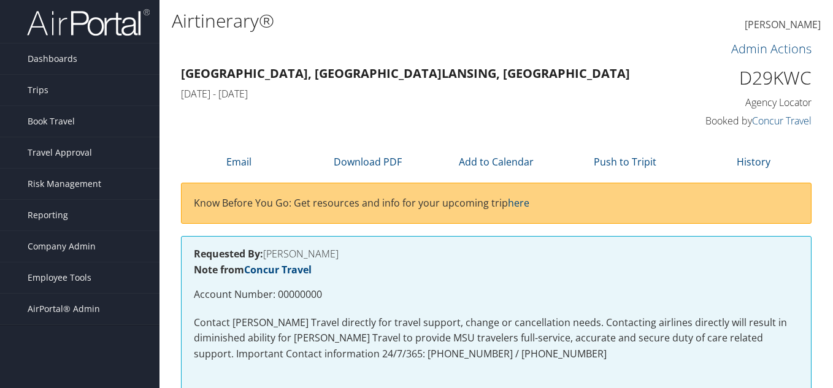 The width and height of the screenshot is (833, 388). What do you see at coordinates (38, 90) in the screenshot?
I see `span: Trips` at bounding box center [38, 90].